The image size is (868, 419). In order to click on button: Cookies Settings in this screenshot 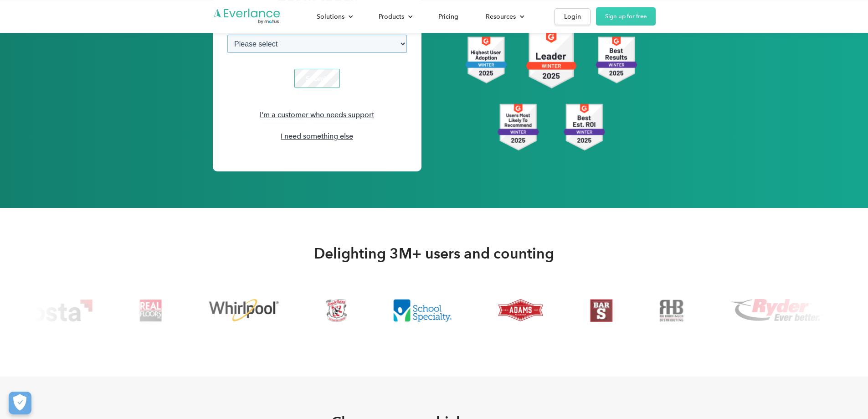, I will do `click(20, 403)`.